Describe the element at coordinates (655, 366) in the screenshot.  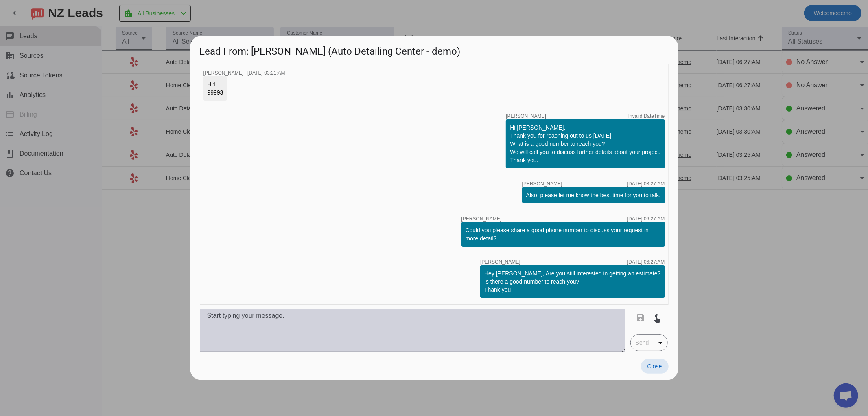
I see `button: Close` at that location.